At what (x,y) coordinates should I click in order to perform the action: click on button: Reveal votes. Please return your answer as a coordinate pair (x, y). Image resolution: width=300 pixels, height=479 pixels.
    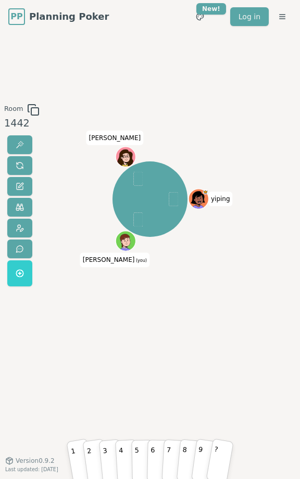
    Looking at the image, I should click on (20, 145).